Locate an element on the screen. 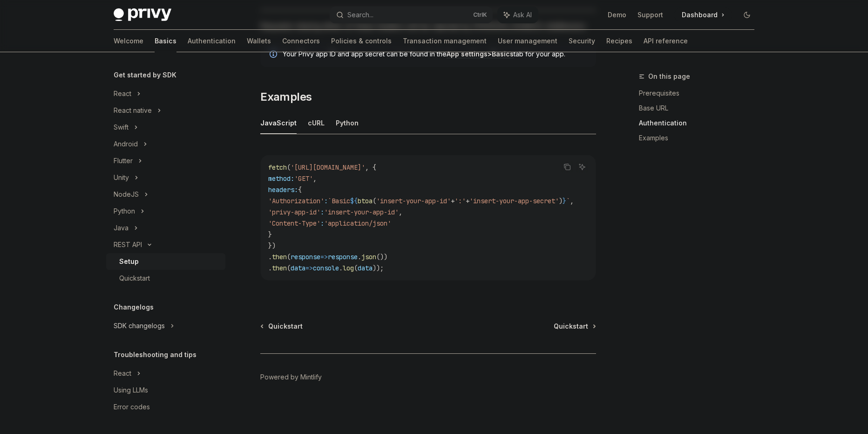 Image resolution: width=868 pixels, height=434 pixels. span: 'privy-app-id' is located at coordinates (295, 212).